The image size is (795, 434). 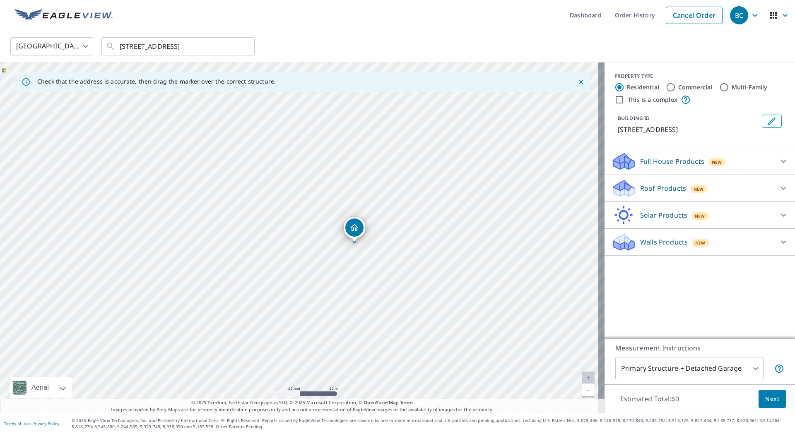 I want to click on p: Measurement Instructions, so click(x=700, y=348).